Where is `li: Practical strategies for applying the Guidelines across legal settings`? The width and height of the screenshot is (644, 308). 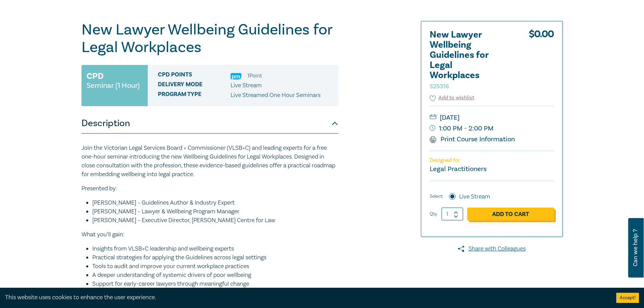 li: Practical strategies for applying the Guidelines across legal settings is located at coordinates (215, 258).